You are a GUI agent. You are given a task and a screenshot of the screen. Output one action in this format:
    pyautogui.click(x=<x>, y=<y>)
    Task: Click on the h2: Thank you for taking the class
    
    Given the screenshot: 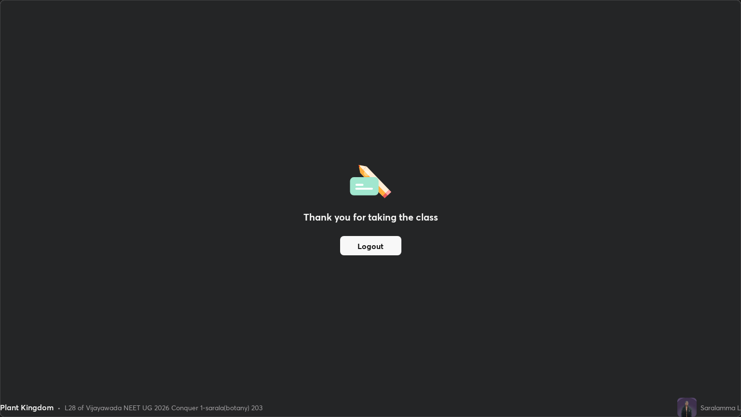 What is the action you would take?
    pyautogui.click(x=370, y=217)
    